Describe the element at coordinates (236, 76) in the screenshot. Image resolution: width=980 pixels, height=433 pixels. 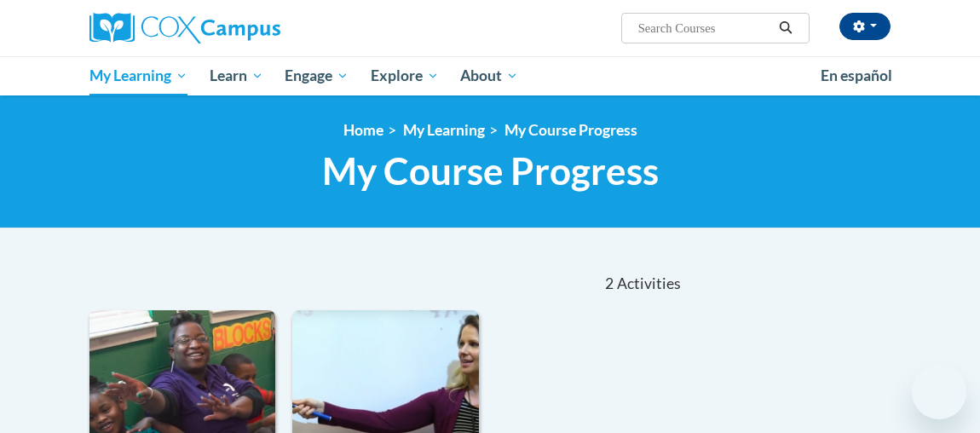
I see `a: Learn` at that location.